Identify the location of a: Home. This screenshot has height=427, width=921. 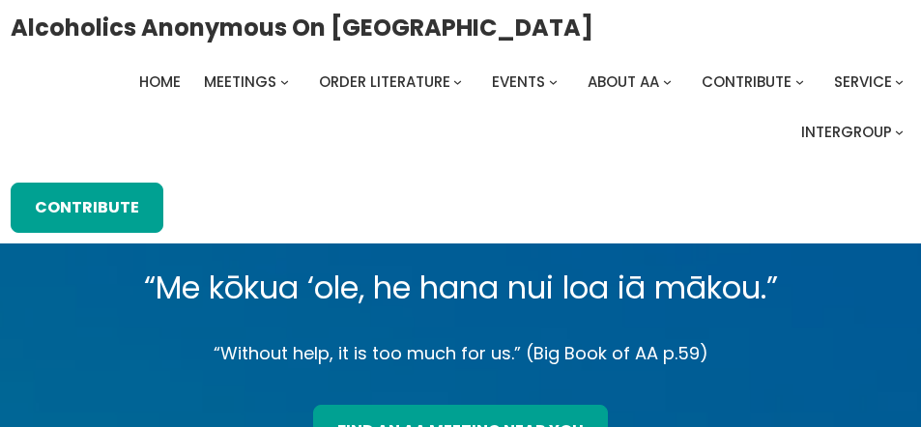
(160, 82).